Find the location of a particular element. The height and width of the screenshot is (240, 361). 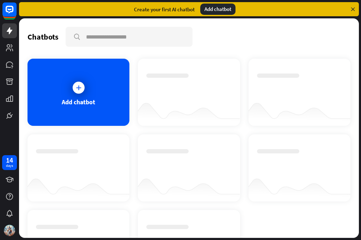

div: days is located at coordinates (10, 166).